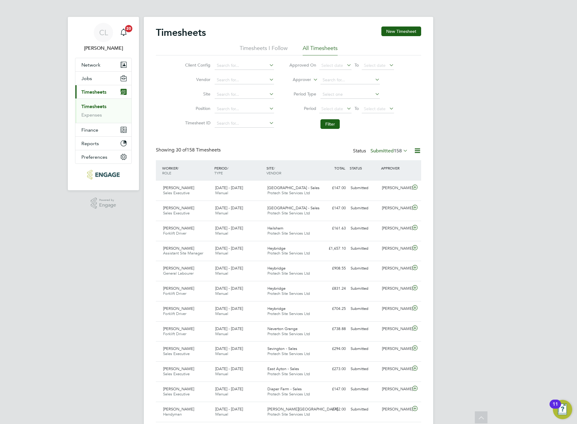 The image size is (577, 424). I want to click on label: Position, so click(197, 108).